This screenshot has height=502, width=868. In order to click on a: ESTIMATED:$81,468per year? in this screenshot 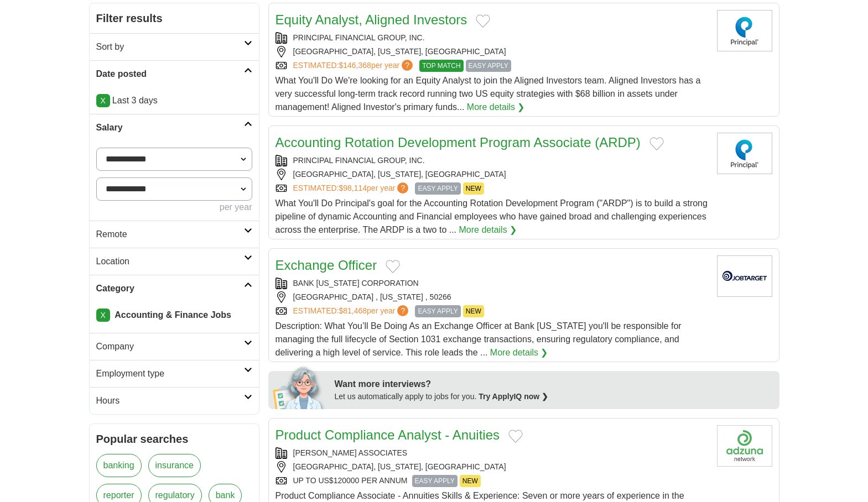, I will do `click(352, 311)`.